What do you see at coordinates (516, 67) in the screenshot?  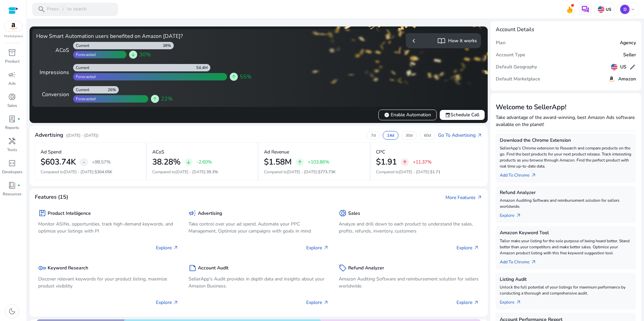 I see `h5: Default Geography` at bounding box center [516, 67].